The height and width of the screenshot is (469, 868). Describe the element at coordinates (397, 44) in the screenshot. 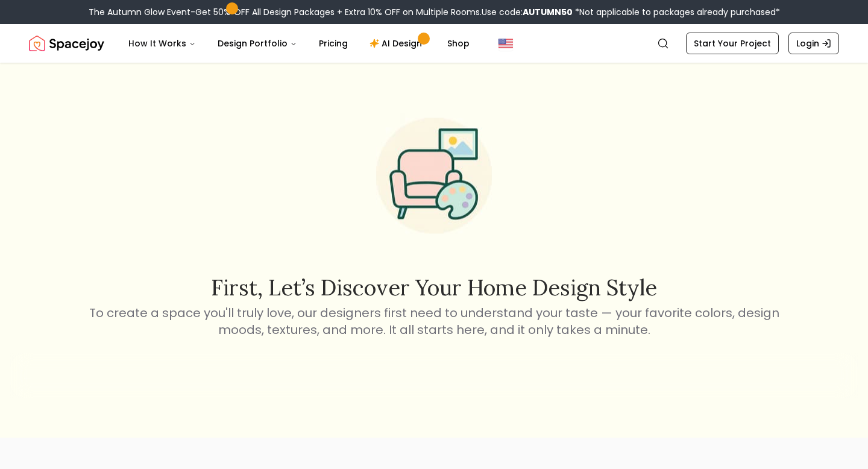

I see `a: AI Design` at that location.